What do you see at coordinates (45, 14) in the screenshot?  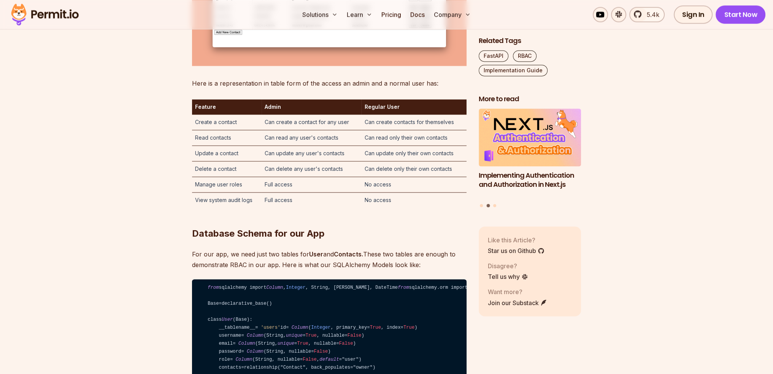 I see `img: Permit logo` at bounding box center [45, 14].